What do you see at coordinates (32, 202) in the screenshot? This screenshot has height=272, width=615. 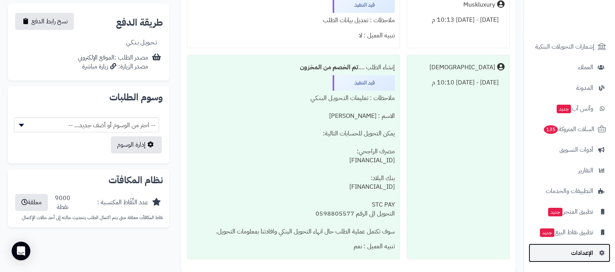 I see `button: معلقة` at bounding box center [32, 202].